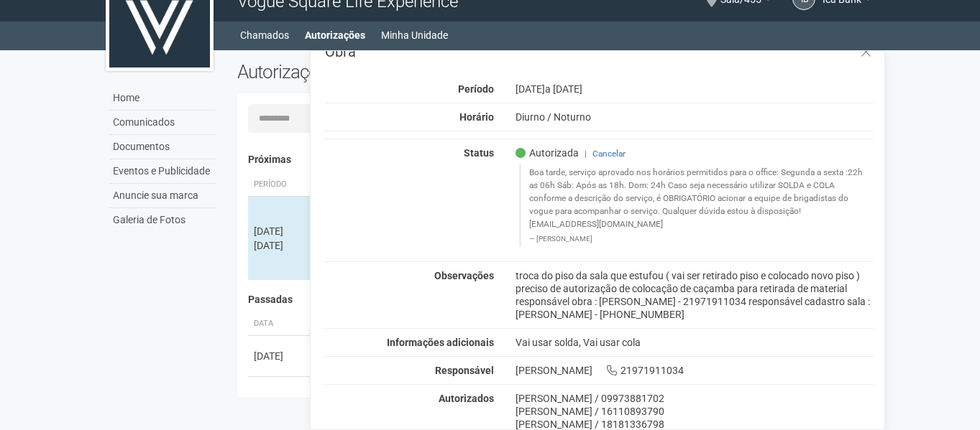  What do you see at coordinates (414, 35) in the screenshot?
I see `a: Minha Unidade` at bounding box center [414, 35].